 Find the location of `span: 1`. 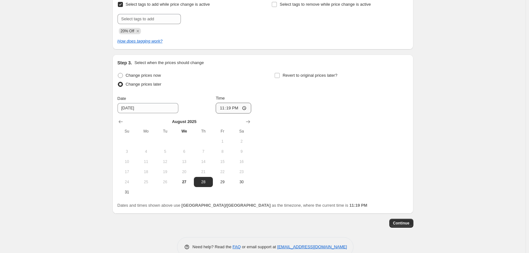

span: 1 is located at coordinates (222, 141).